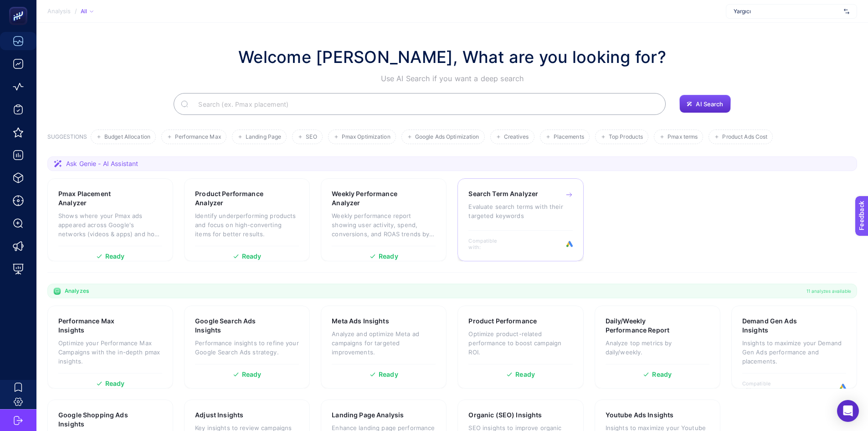 The image size is (868, 431). I want to click on h3: Demand Gen Ads Insights, so click(779, 326).